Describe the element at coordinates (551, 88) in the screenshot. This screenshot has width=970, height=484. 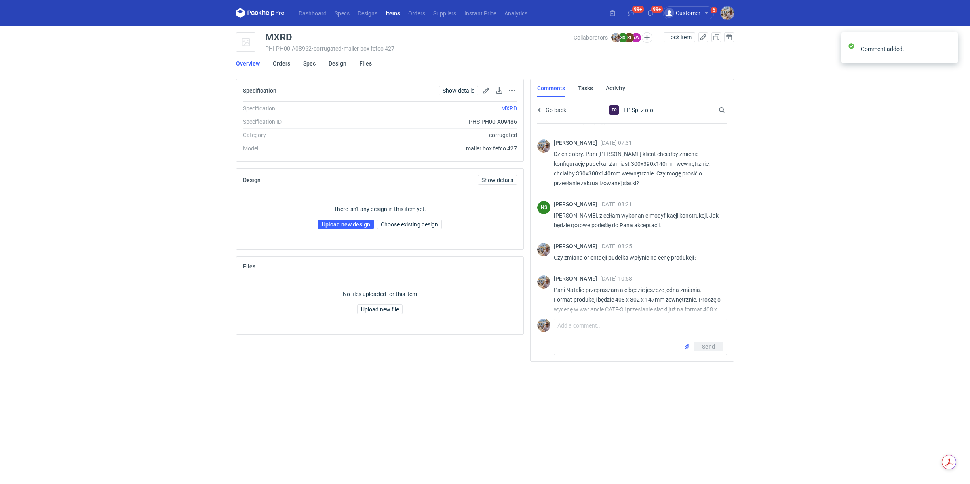
I see `a: Comments` at that location.